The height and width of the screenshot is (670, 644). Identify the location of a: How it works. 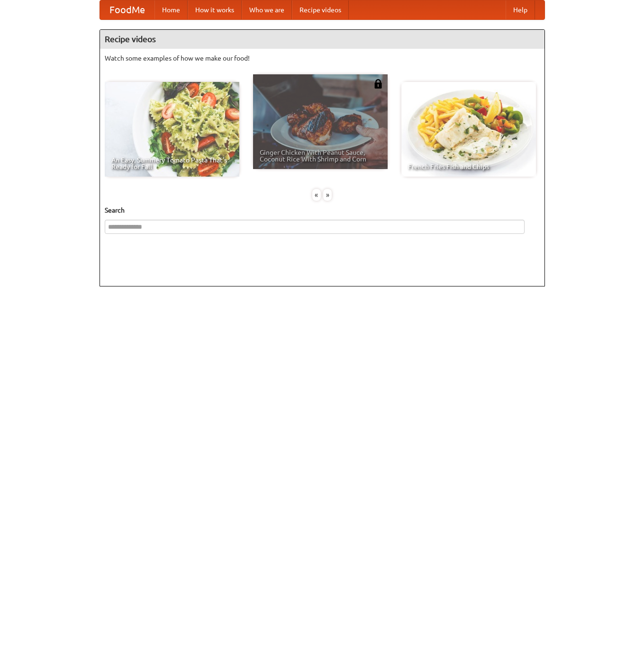
(215, 10).